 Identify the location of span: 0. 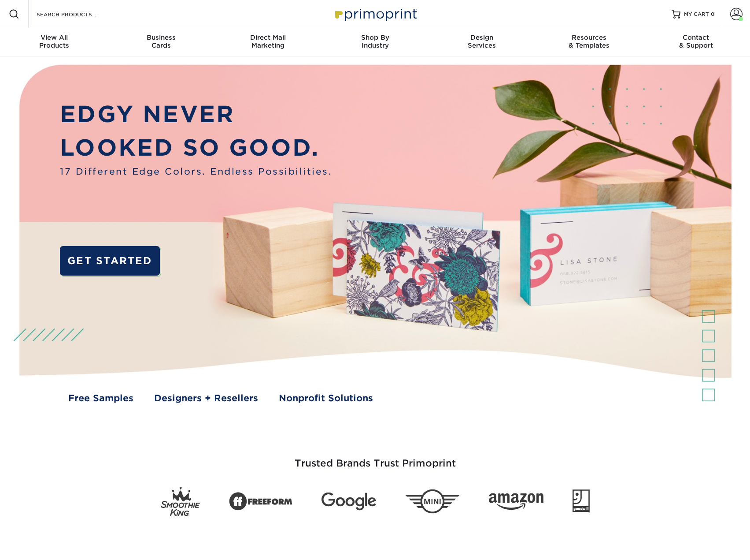
(713, 14).